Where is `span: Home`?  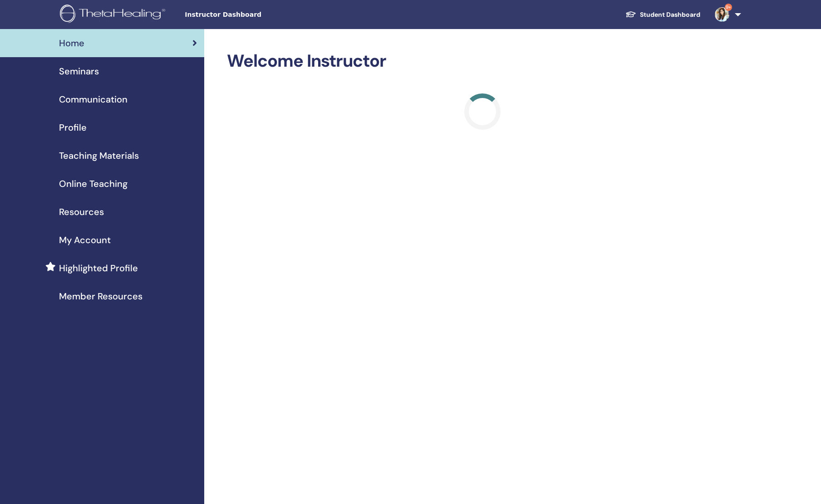 span: Home is located at coordinates (72, 43).